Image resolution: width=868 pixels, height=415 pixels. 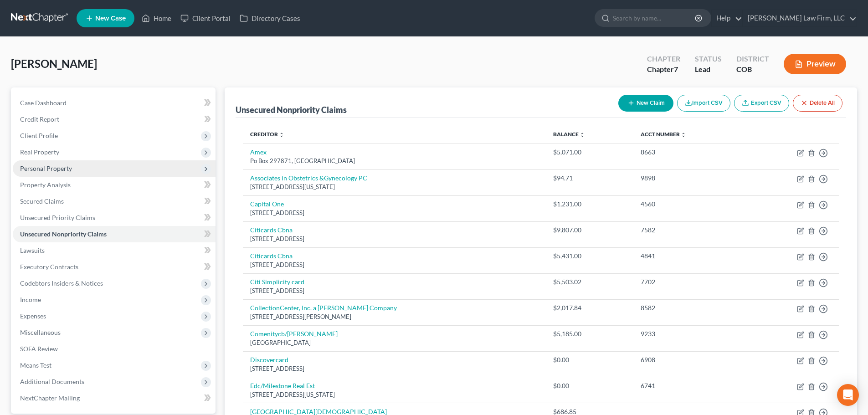 What do you see at coordinates (589, 308) in the screenshot?
I see `div: $2,017.84` at bounding box center [589, 308].